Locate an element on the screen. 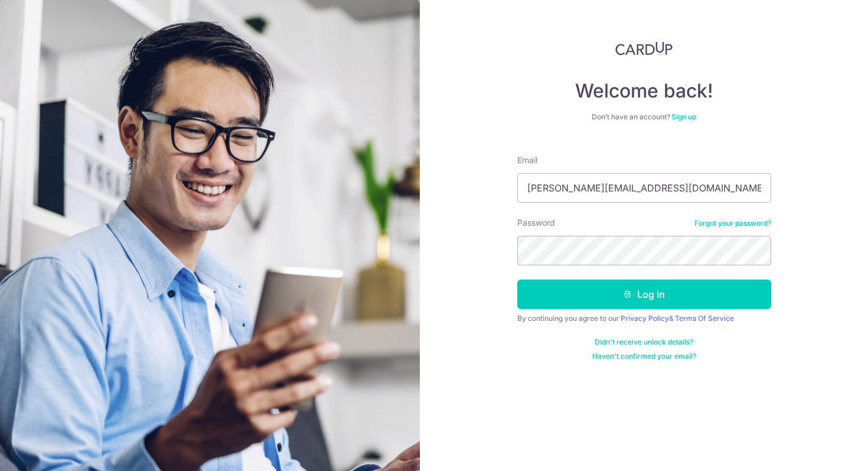 The image size is (868, 471). button: Log in is located at coordinates (645, 294).